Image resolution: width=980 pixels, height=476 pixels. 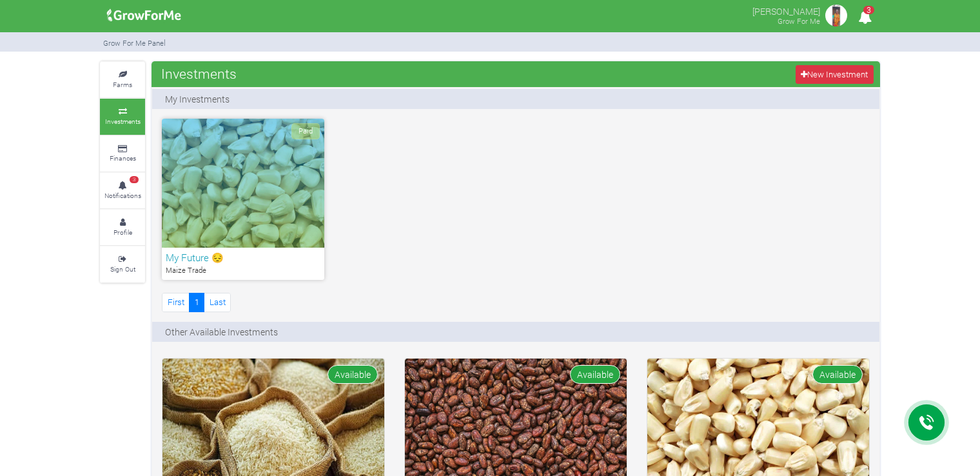 What do you see at coordinates (243, 257) in the screenshot?
I see `h6: My Future 😔` at bounding box center [243, 257].